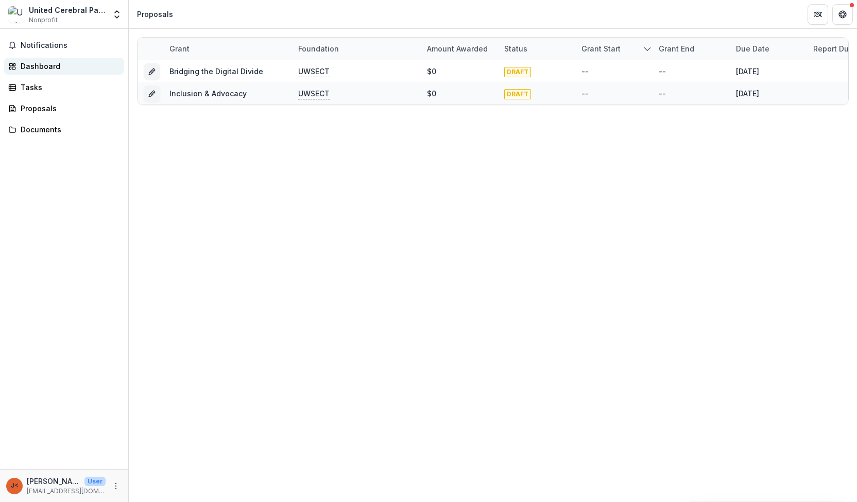 The width and height of the screenshot is (857, 502). What do you see at coordinates (64, 108) in the screenshot?
I see `a: Proposals` at bounding box center [64, 108].